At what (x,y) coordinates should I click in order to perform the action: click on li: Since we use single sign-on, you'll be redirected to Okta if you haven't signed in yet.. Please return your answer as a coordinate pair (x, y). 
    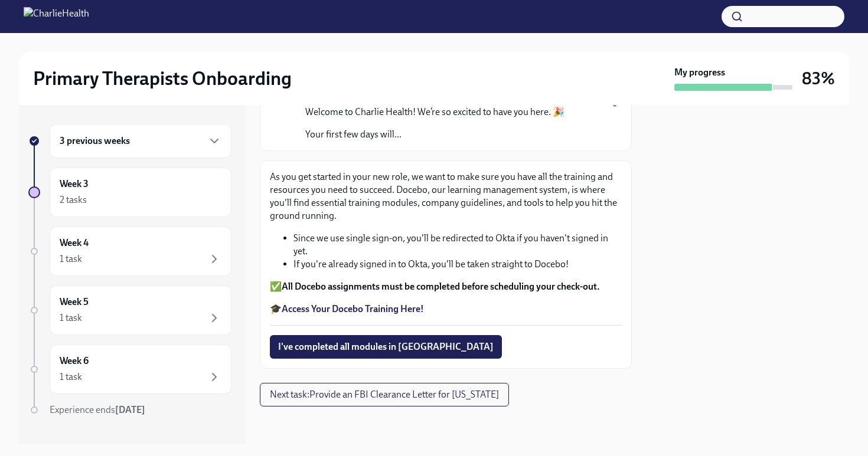
    Looking at the image, I should click on (457, 245).